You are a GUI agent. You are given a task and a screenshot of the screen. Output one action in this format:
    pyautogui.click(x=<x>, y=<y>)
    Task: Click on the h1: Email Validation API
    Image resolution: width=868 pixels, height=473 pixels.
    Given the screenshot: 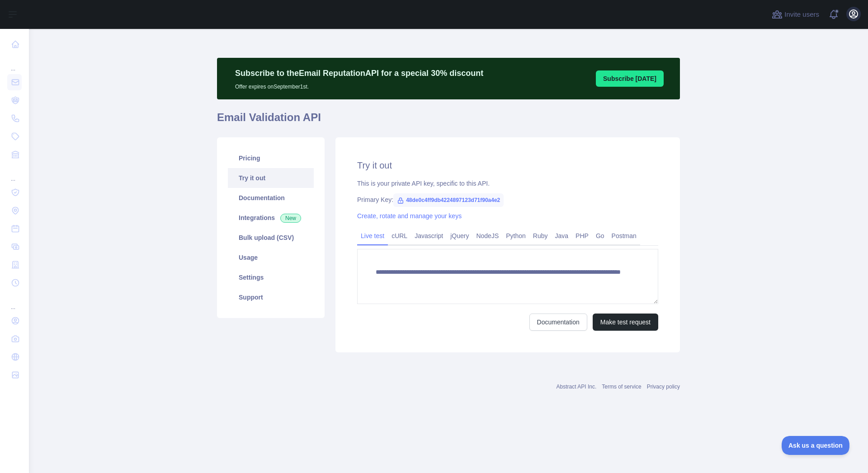 What is the action you would take?
    pyautogui.click(x=449, y=121)
    